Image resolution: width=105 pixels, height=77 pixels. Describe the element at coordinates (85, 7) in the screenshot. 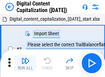

I see `img: Support` at that location.